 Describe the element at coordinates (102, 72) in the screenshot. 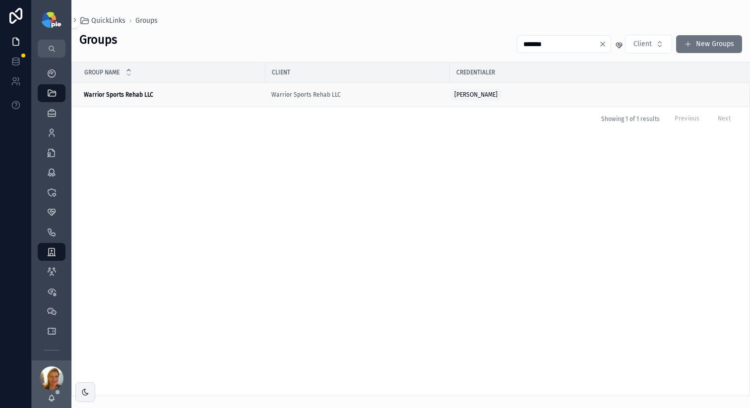

I see `span: Group Name` at that location.